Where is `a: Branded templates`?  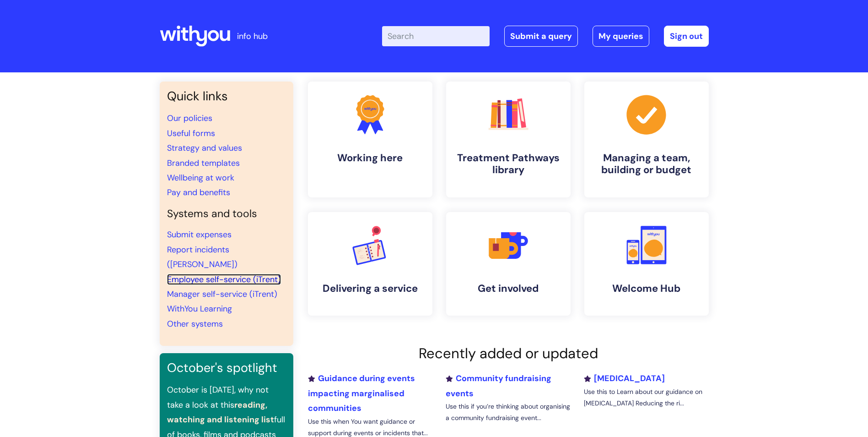
a: Branded templates is located at coordinates (203, 163).